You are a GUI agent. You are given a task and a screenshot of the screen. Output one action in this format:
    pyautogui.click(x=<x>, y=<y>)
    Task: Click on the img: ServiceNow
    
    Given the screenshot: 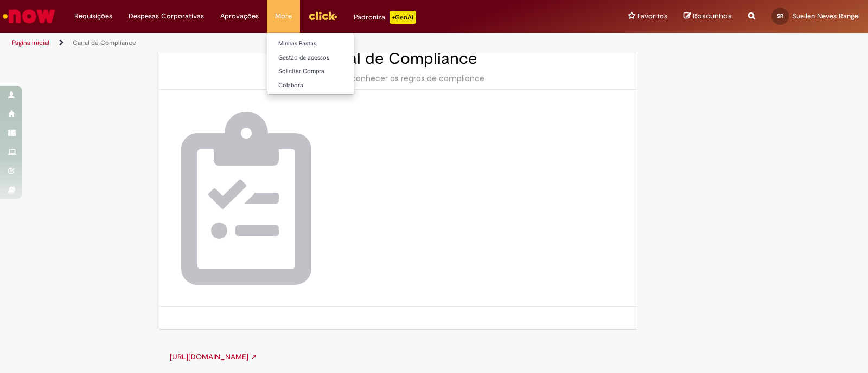 What is the action you would take?
    pyautogui.click(x=28, y=17)
    